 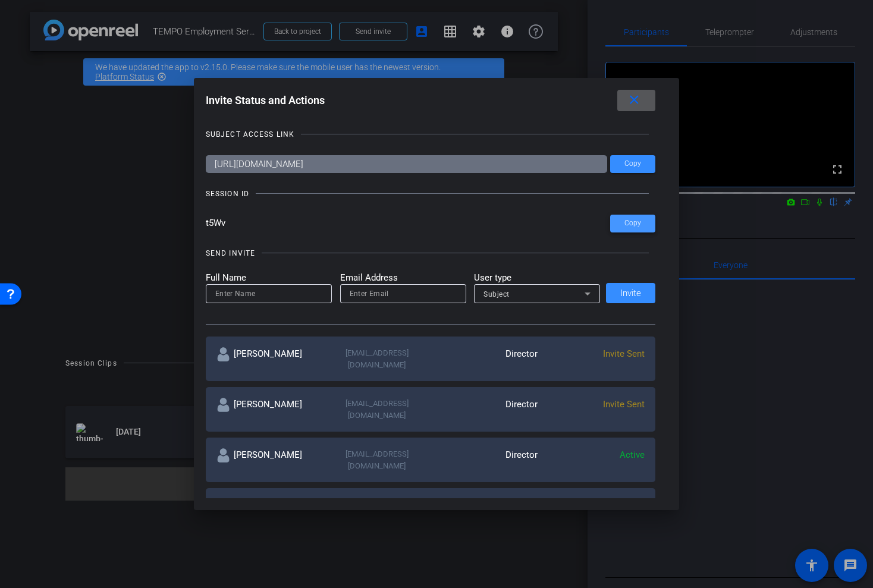 What do you see at coordinates (268, 278) in the screenshot?
I see `mat-label: Full Name` at bounding box center [268, 278].